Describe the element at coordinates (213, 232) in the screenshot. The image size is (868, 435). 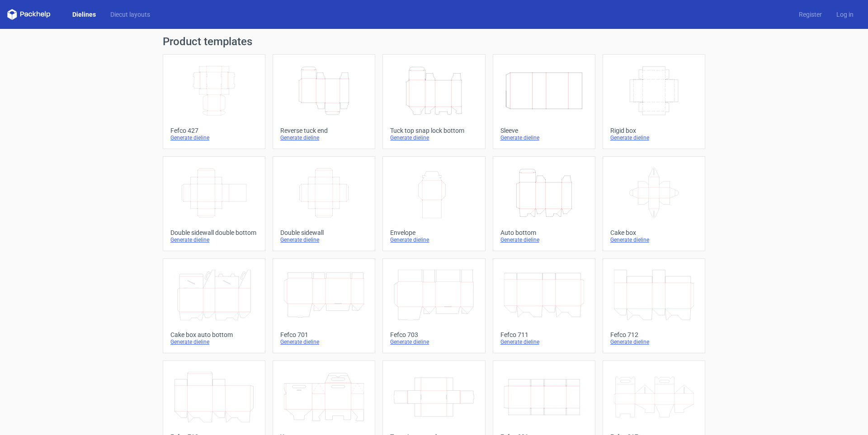
I see `div: Double sidewall double bottom` at that location.